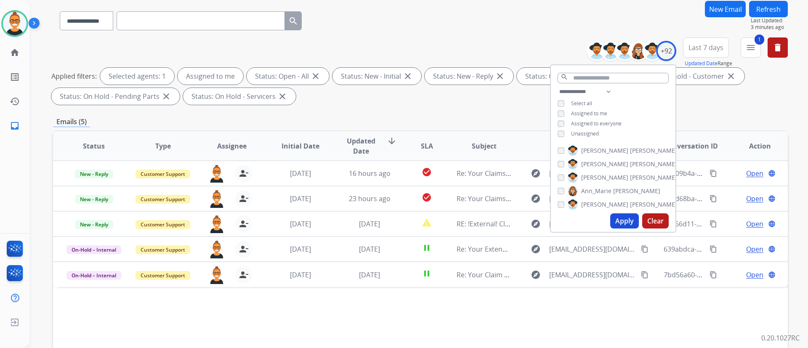 The width and height of the screenshot is (808, 348). Describe the element at coordinates (427, 172) in the screenshot. I see `mat-icon: check_circle` at that location.